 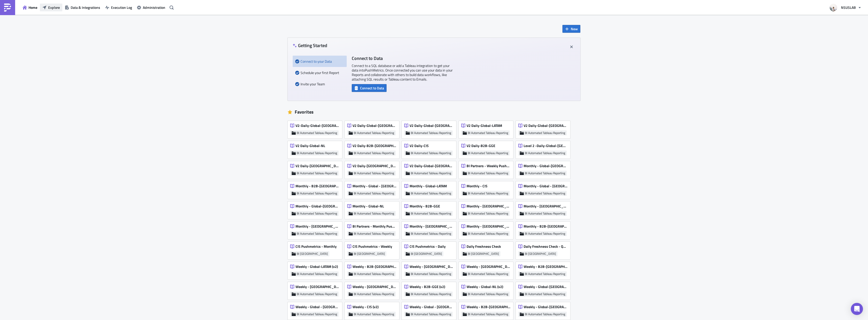 I want to click on span: Home, so click(x=33, y=7).